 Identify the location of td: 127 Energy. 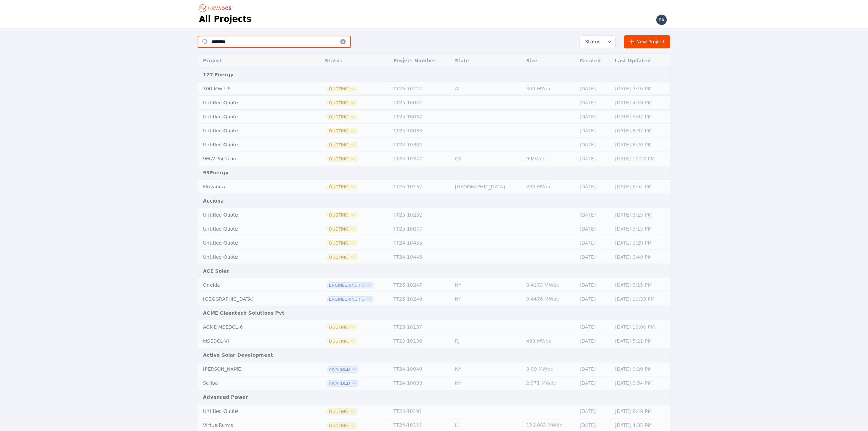
(434, 75).